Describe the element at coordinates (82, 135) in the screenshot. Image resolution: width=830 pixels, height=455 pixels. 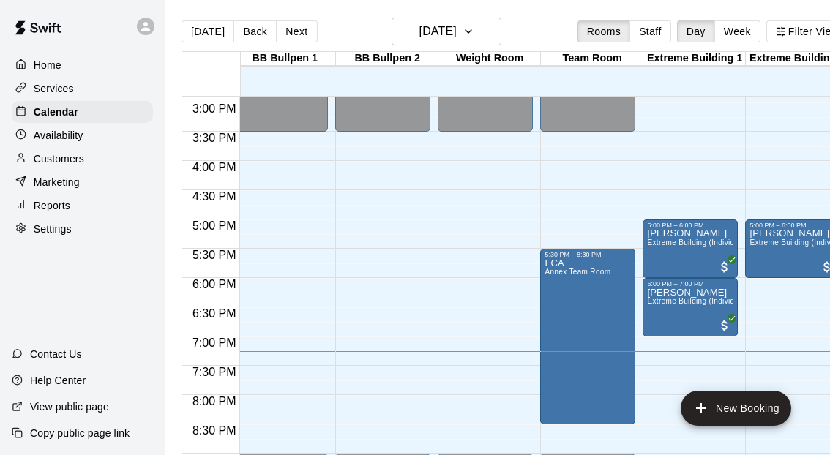
I see `div: Availability` at that location.